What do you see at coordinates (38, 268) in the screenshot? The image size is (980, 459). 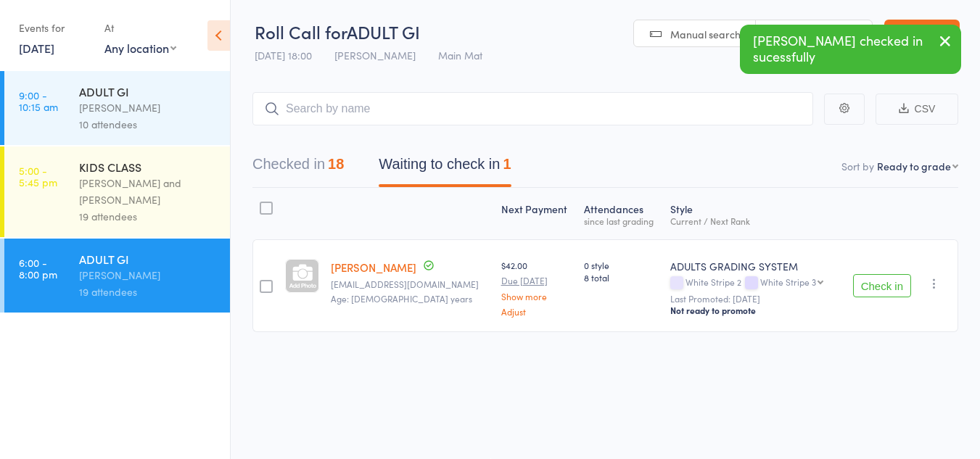 I see `time: 6:00 - 8:00 pm` at bounding box center [38, 268].